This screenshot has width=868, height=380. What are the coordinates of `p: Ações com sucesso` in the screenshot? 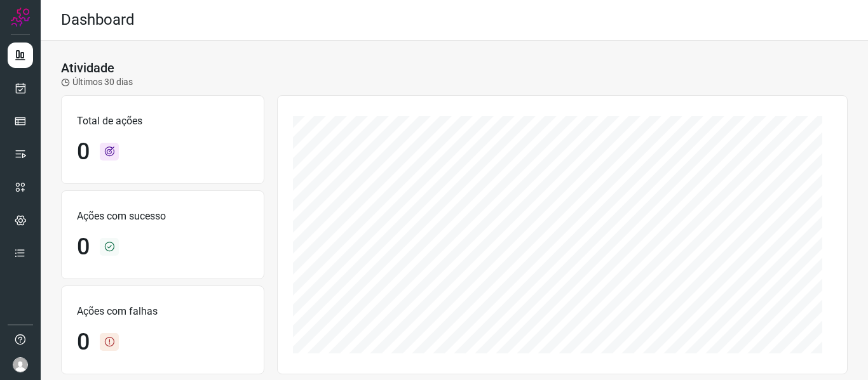 It's located at (163, 216).